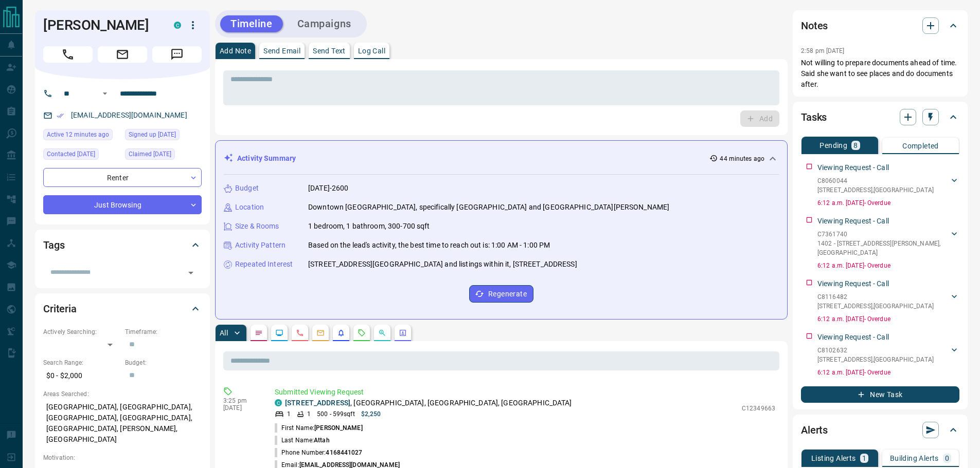 This screenshot has width=980, height=468. I want to click on div: Activity Summary44 minutes ago, so click(501, 158).